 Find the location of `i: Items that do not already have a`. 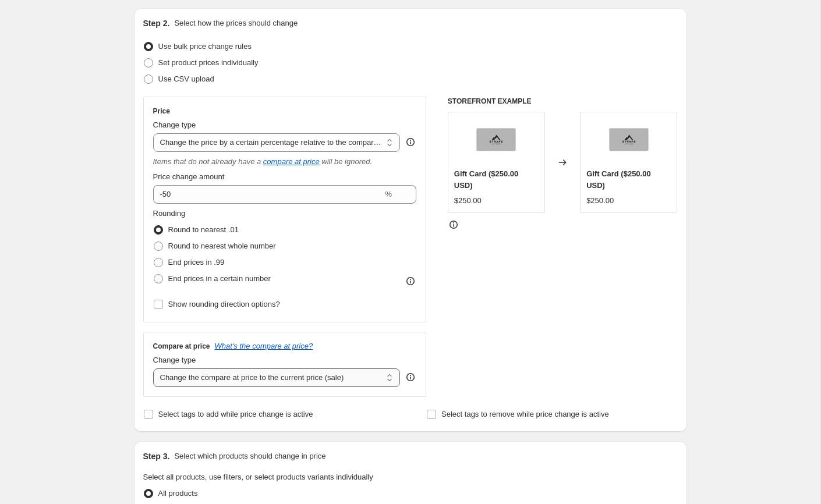

i: Items that do not already have a is located at coordinates (207, 161).